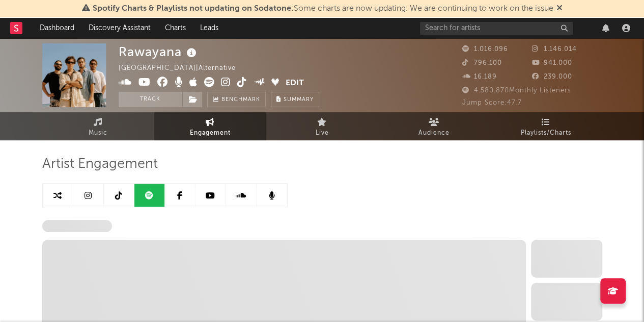 The image size is (644, 322). I want to click on a: Live, so click(322, 126).